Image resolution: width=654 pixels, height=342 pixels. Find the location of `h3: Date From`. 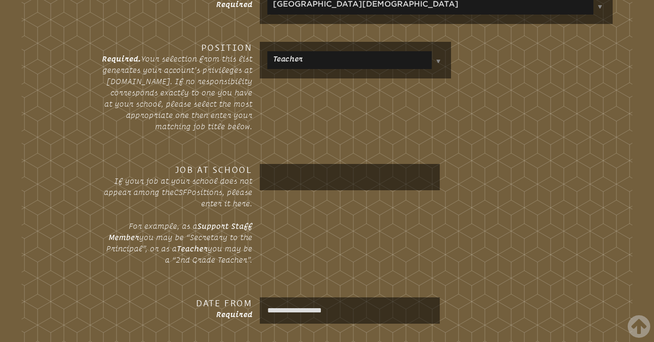

h3: Date From is located at coordinates (177, 303).